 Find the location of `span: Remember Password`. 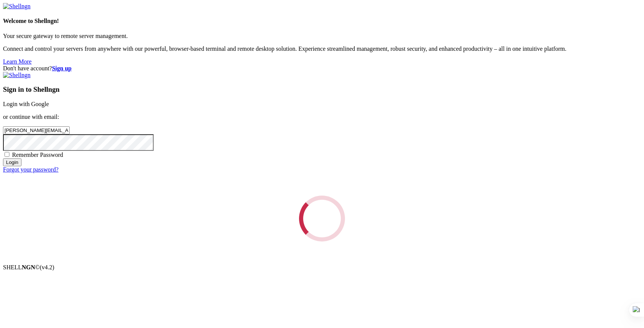

span: Remember Password is located at coordinates (38, 154).